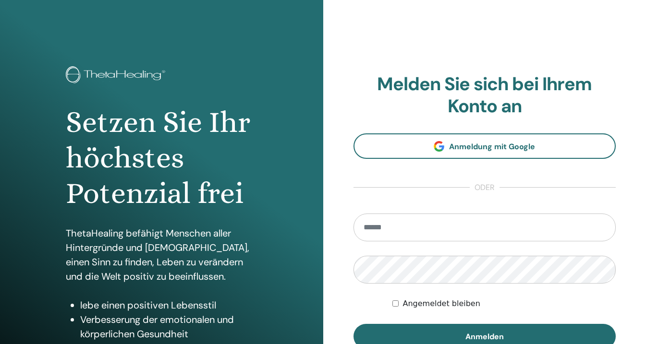  I want to click on span: Anmeldung mit Google, so click(492, 146).